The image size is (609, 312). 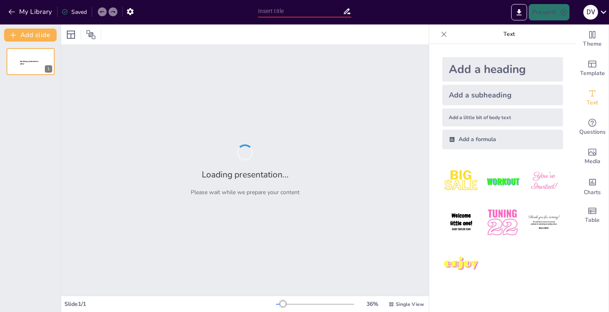 What do you see at coordinates (592, 156) in the screenshot?
I see `div: Add images, graphics, shapes or video` at bounding box center [592, 156].